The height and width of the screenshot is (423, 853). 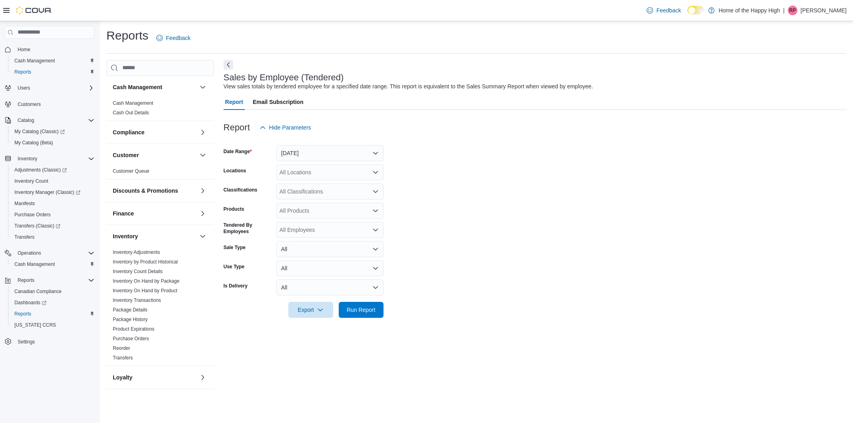 What do you see at coordinates (50, 104) in the screenshot?
I see `button: Customers` at bounding box center [50, 104].